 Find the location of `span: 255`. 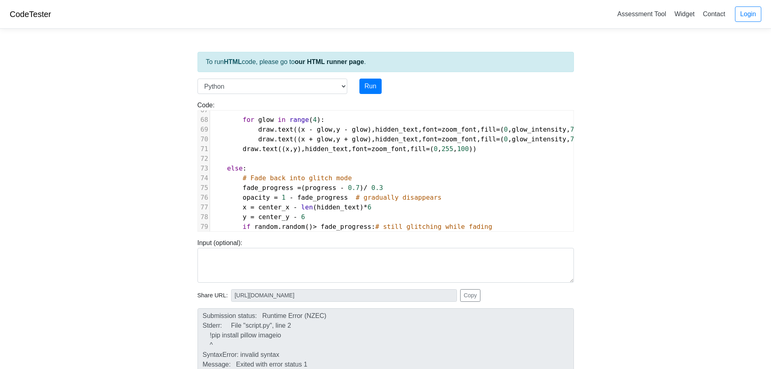

span: 255 is located at coordinates (447, 149).